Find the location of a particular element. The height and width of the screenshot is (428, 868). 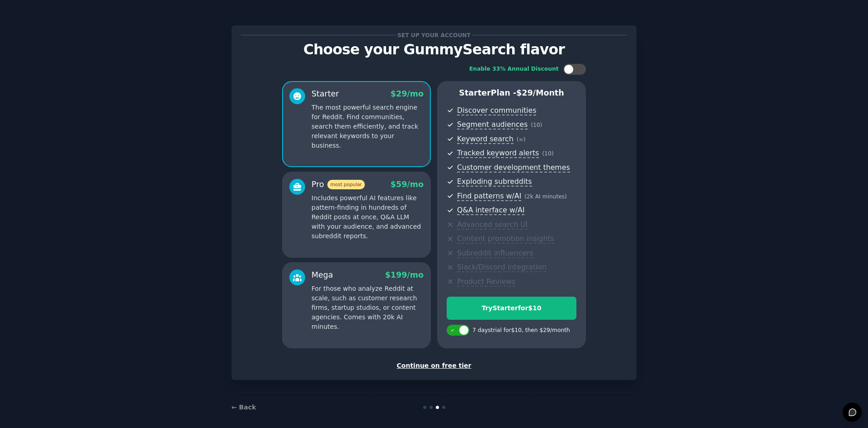

span: Find patterns w/AI is located at coordinates (489, 196).